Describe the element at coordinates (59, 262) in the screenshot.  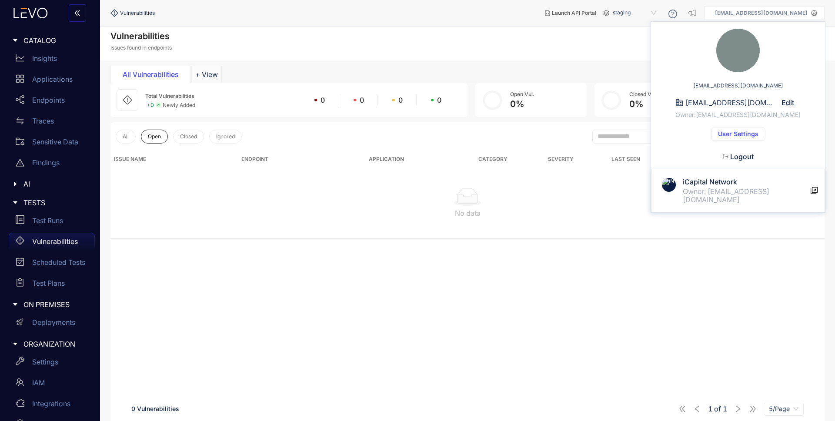
I see `p: Scheduled Tests` at that location.